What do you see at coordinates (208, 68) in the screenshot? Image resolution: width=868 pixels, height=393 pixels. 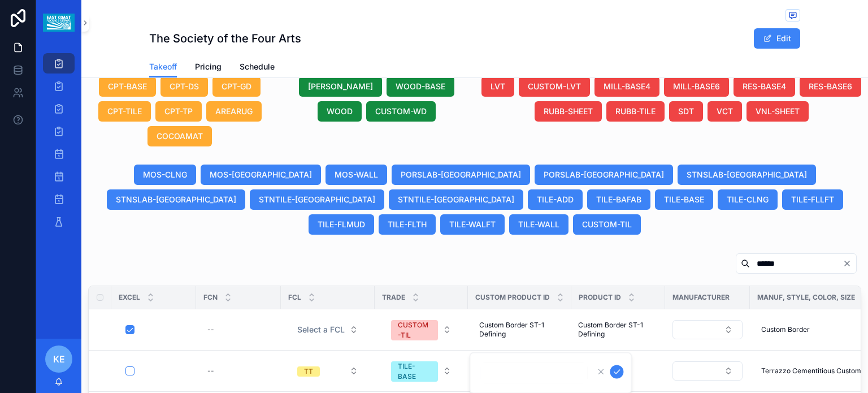 I see `a: Pricing` at bounding box center [208, 68].